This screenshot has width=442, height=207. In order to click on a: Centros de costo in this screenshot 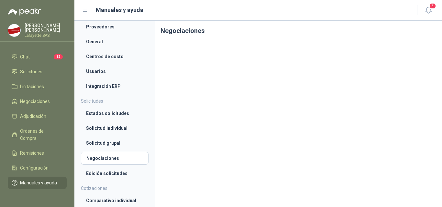, I will do `click(114, 57)`.